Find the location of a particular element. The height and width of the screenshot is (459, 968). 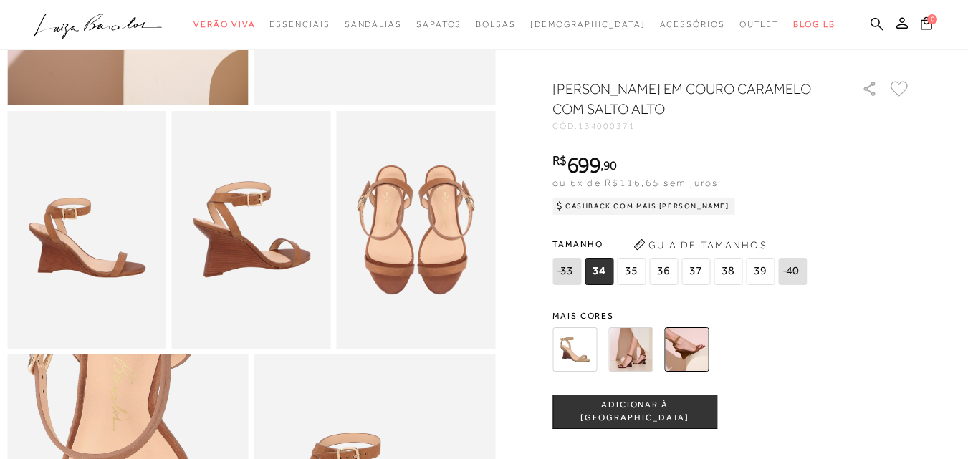

span: Sapatos is located at coordinates (438, 24).